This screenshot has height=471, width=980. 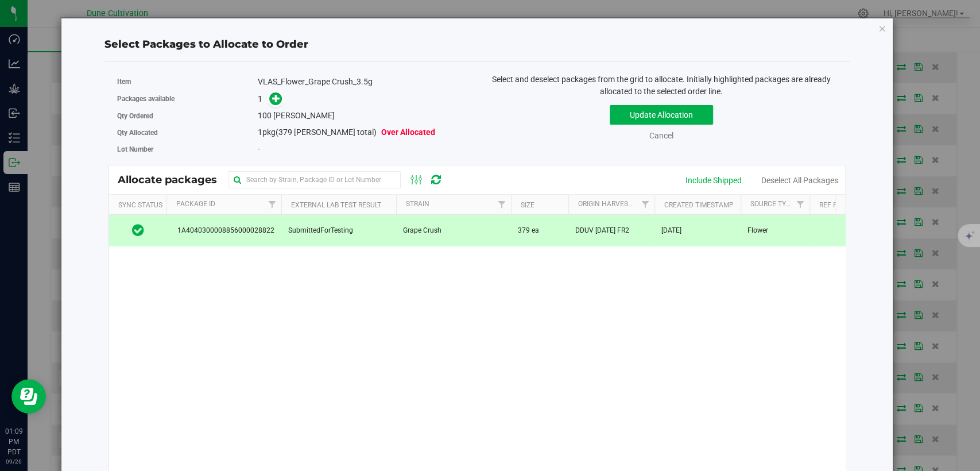 What do you see at coordinates (187, 116) in the screenshot?
I see `label: Qty Ordered` at bounding box center [187, 116].